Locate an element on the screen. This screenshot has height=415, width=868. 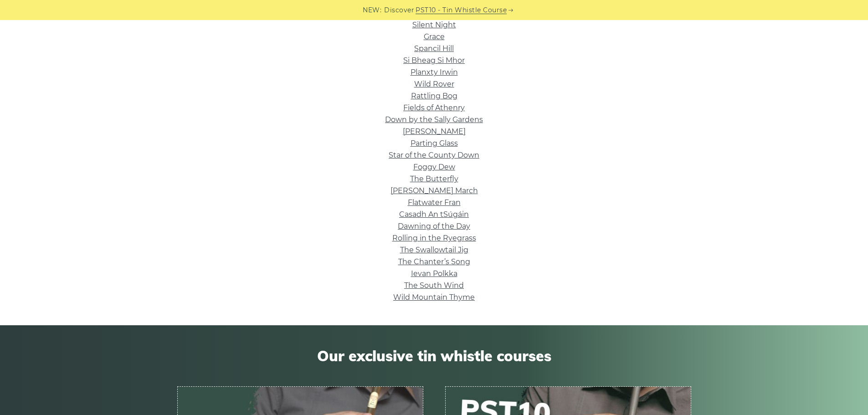
a: Parting Glass is located at coordinates (434, 143).